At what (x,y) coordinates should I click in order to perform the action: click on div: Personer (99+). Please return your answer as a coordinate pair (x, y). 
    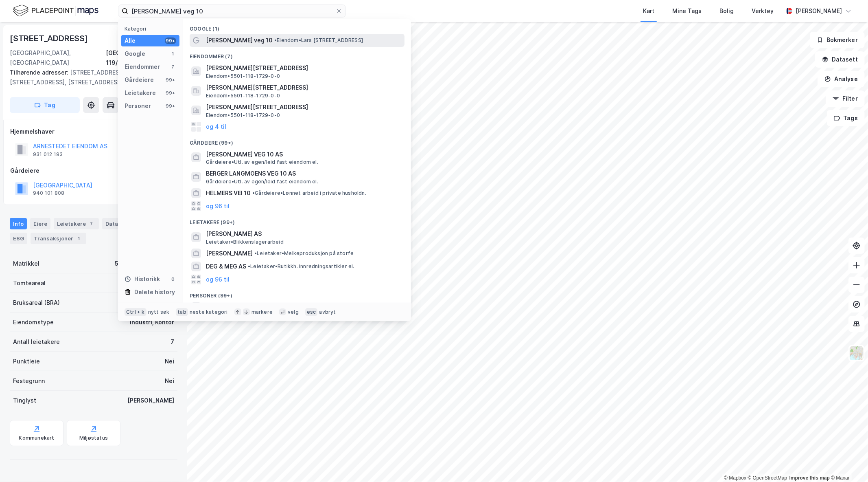
    Looking at the image, I should click on (297, 294).